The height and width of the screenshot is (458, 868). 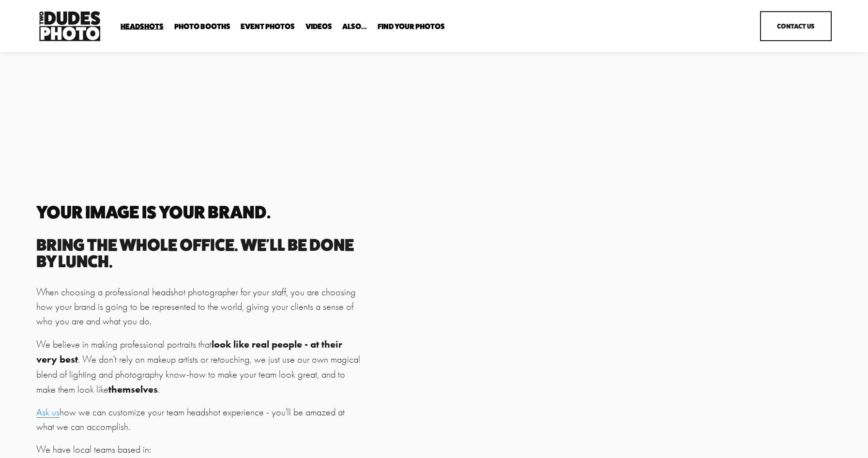 I want to click on span: Find Your Photos, so click(x=411, y=27).